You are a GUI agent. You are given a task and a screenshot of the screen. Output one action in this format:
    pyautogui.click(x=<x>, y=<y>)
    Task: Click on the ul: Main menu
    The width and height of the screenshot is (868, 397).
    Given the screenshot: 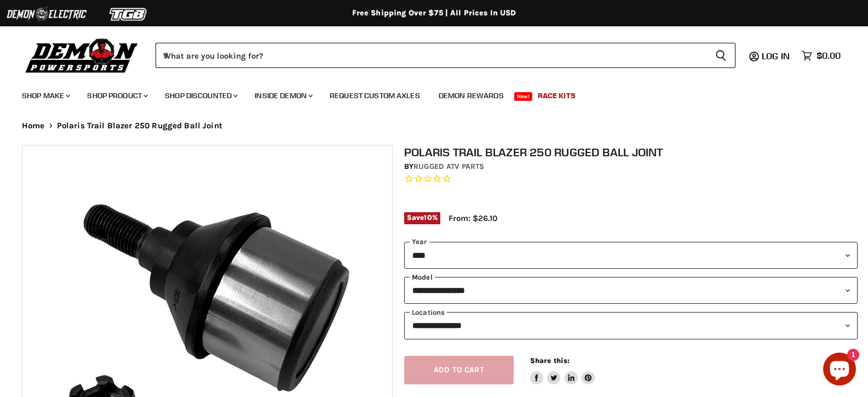 What is the action you would take?
    pyautogui.click(x=426, y=93)
    